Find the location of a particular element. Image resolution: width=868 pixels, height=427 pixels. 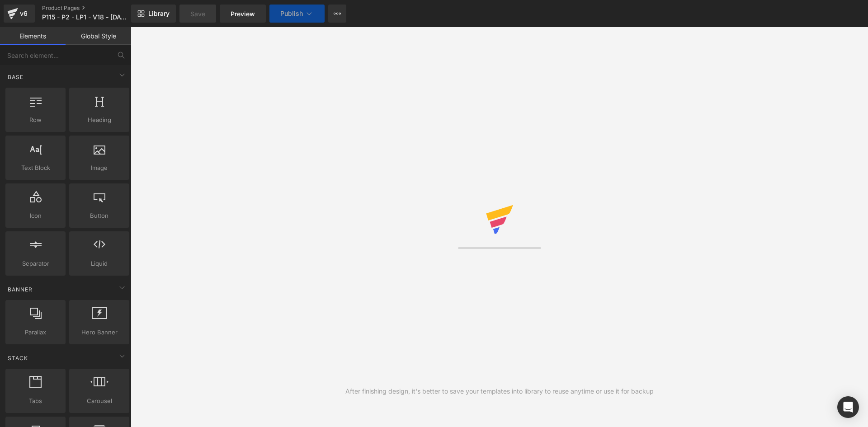

span: Liquid is located at coordinates (99, 264).